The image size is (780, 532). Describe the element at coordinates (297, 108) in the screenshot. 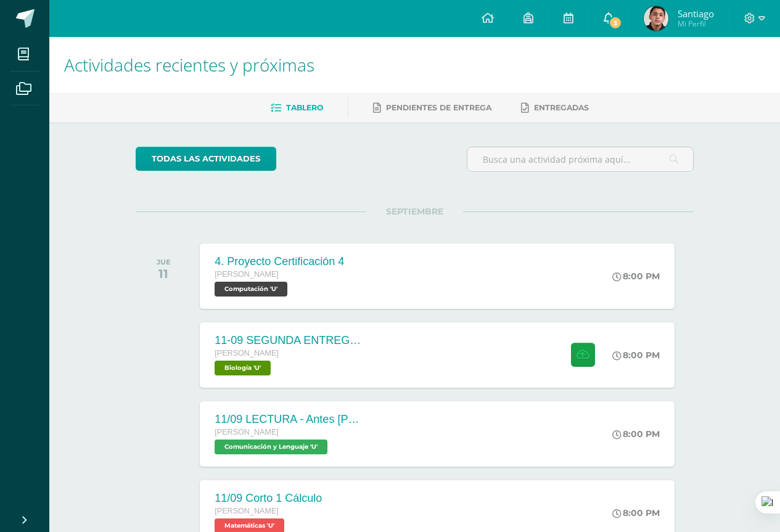

I see `a: Tablero` at that location.